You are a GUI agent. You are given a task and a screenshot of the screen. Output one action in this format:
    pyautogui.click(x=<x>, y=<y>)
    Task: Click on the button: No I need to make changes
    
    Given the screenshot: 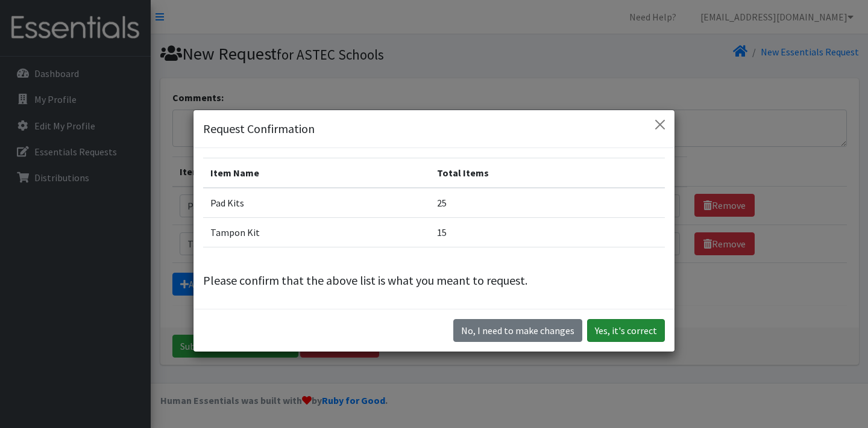 What is the action you would take?
    pyautogui.click(x=518, y=330)
    